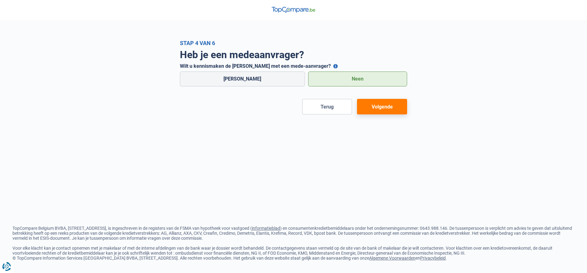 This screenshot has width=587, height=273. Describe the element at coordinates (293, 43) in the screenshot. I see `div: Stap 4 van 6` at that location.